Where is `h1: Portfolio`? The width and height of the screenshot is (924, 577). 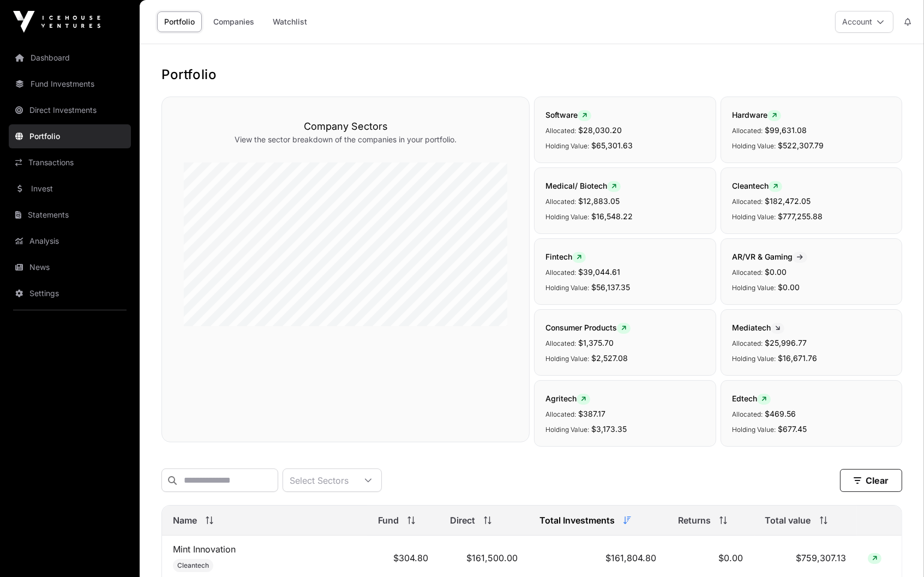 h1: Portfolio is located at coordinates (531, 75).